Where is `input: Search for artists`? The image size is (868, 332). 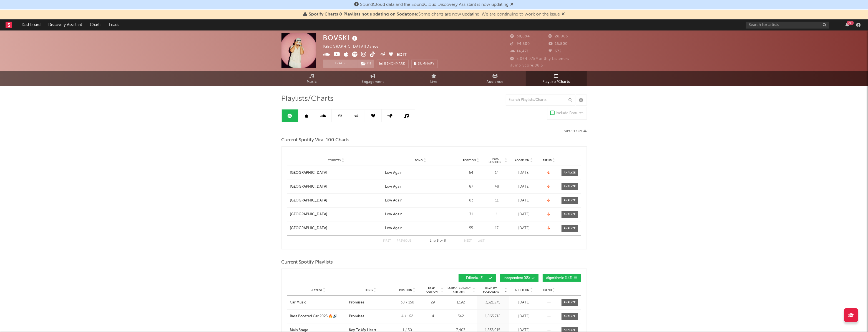
input: Search for artists is located at coordinates (788, 25).